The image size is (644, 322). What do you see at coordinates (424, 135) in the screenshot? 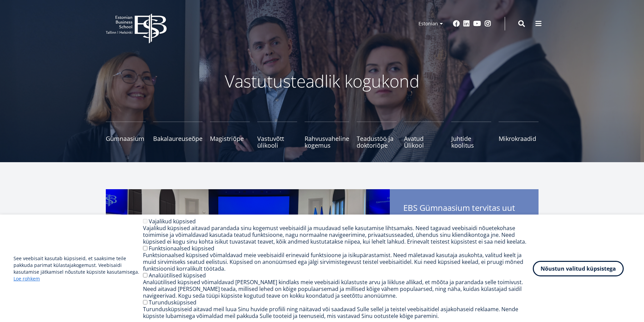
I see `a: Avatud Ülikool` at bounding box center [424, 135].